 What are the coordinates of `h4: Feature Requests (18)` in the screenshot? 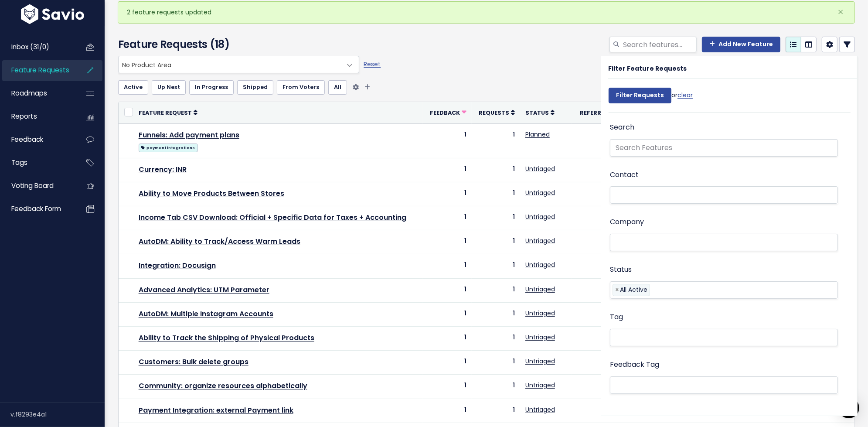 It's located at (237, 44).